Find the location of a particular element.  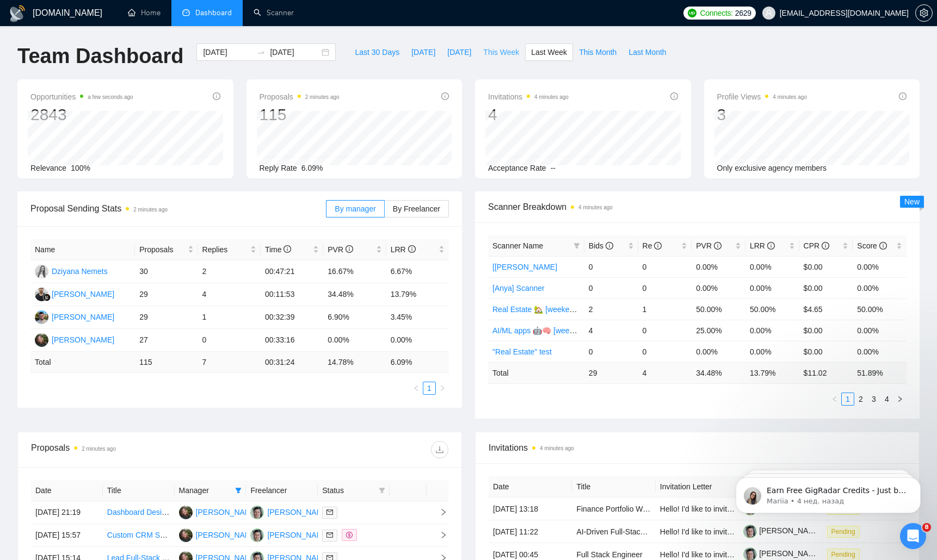

a: 1 is located at coordinates (429, 388).